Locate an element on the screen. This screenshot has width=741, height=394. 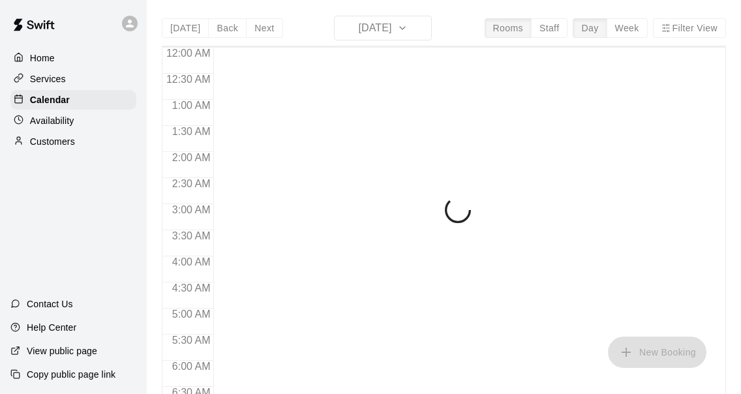
div: Home is located at coordinates (73, 58).